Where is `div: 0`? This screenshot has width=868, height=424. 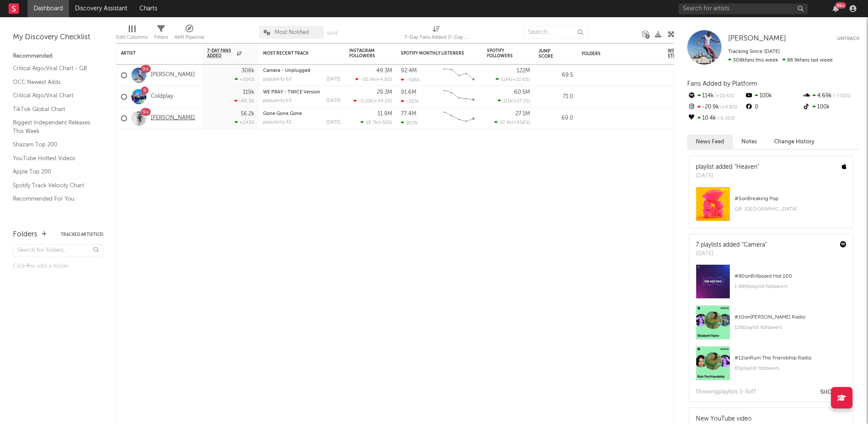
div: 0 is located at coordinates (773, 108).